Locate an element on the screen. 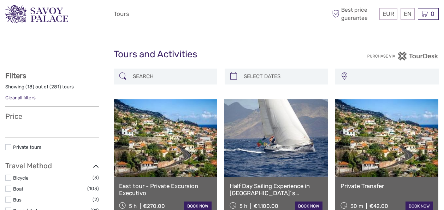 This screenshot has height=210, width=444. h3: Travel Method is located at coordinates (52, 166).